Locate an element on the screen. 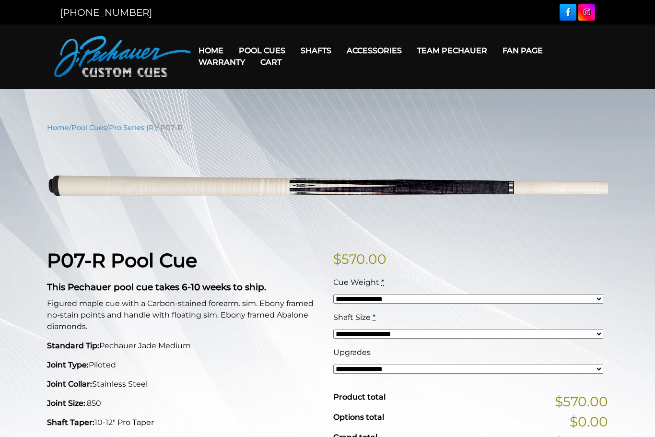 The image size is (655, 437). strong: This Pechauer pool cue takes 6-10 weeks to ship. is located at coordinates (156, 287).